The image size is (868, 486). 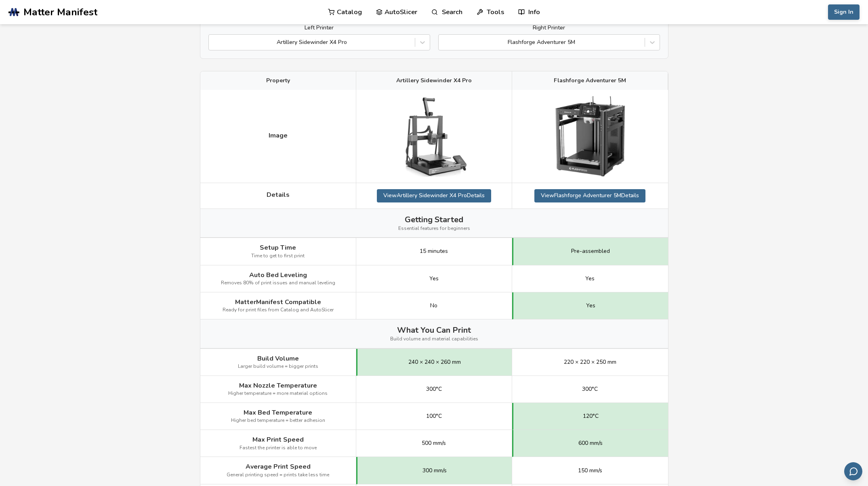 What do you see at coordinates (434, 339) in the screenshot?
I see `span: Build volume and material capabilities` at bounding box center [434, 339].